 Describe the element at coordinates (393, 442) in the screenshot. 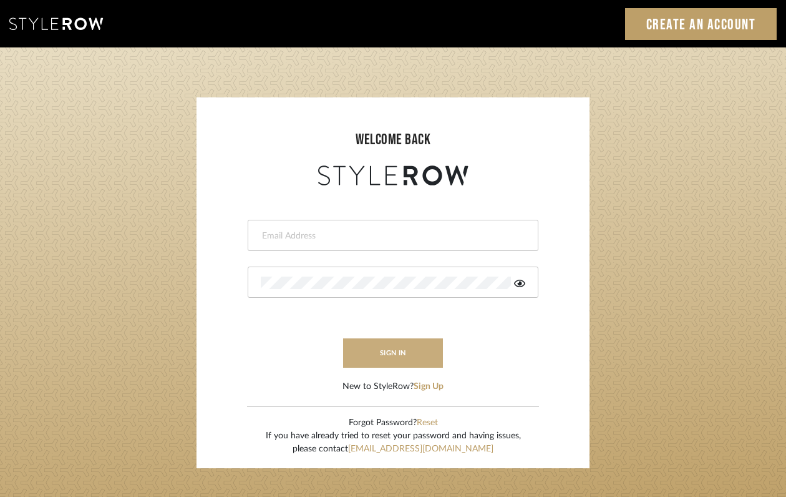

I see `div: If you have already tried to reset your password and having issues, please contact` at that location.